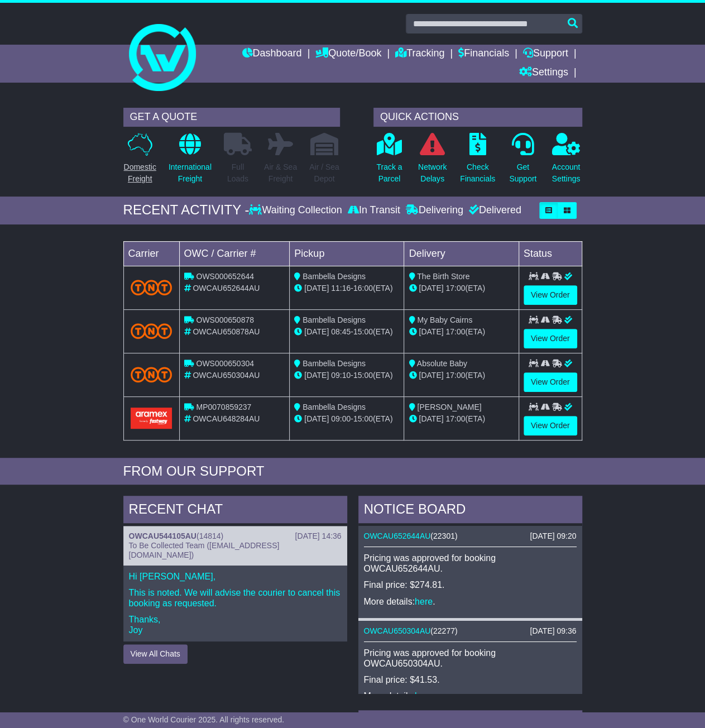 The height and width of the screenshot is (728, 705). I want to click on p: Final price: $274.81., so click(469, 584).